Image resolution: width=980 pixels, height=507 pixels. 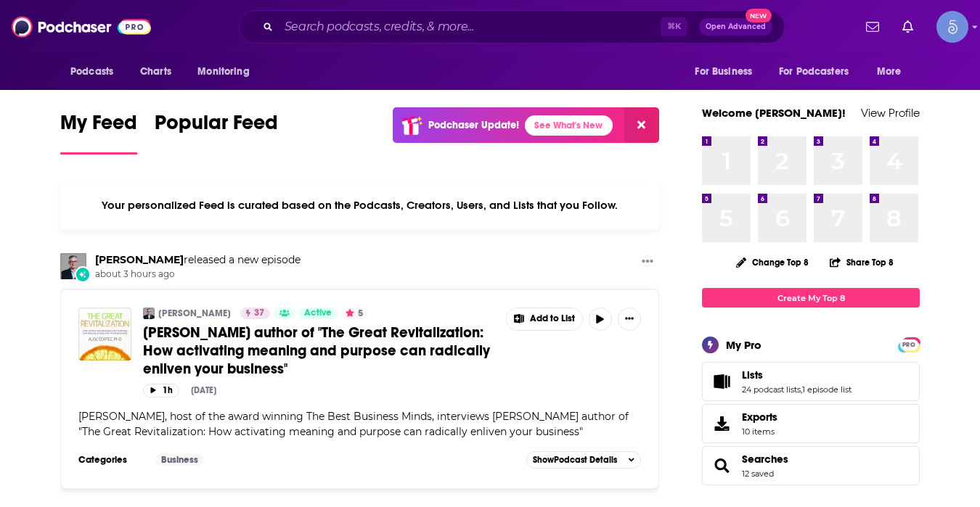 I want to click on a: 12 saved, so click(x=758, y=474).